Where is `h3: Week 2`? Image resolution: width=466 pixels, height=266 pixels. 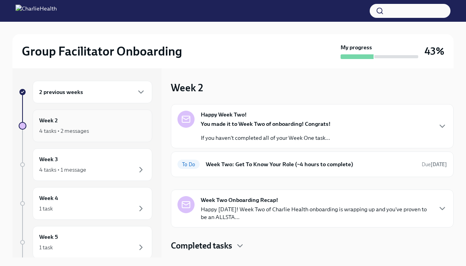
h3: Week 2 is located at coordinates (187, 88).